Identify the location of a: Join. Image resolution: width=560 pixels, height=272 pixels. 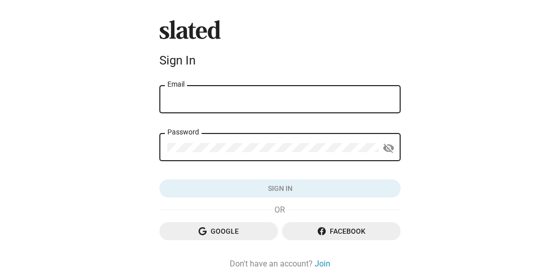
(322, 263).